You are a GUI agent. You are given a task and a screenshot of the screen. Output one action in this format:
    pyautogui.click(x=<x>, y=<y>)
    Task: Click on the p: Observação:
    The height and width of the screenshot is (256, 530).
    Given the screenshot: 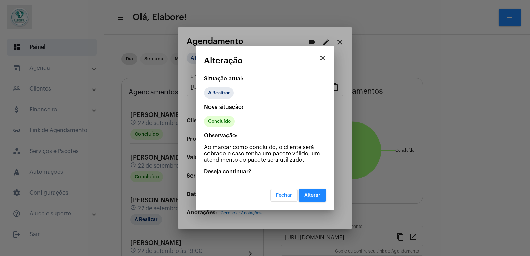 What is the action you would take?
    pyautogui.click(x=265, y=136)
    